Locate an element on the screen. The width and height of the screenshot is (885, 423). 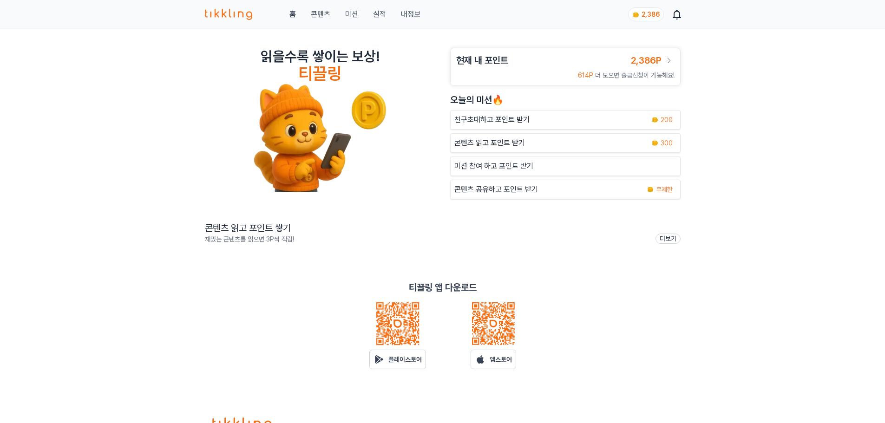
img: qrcode_ios is located at coordinates (493, 324).